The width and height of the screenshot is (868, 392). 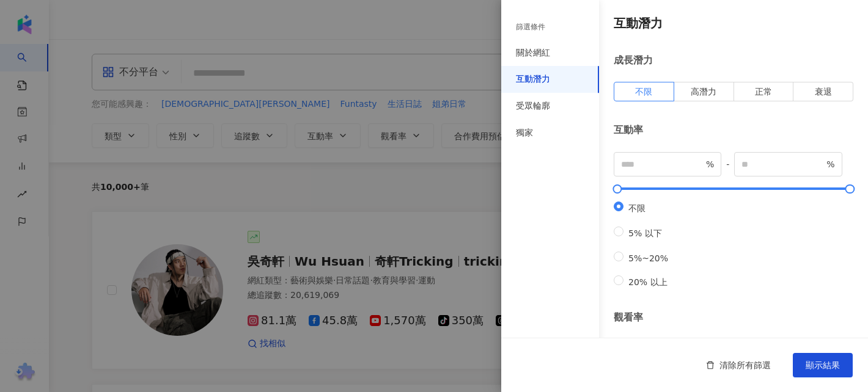 What do you see at coordinates (645, 233) in the screenshot?
I see `span: 5% 以下` at bounding box center [645, 233].